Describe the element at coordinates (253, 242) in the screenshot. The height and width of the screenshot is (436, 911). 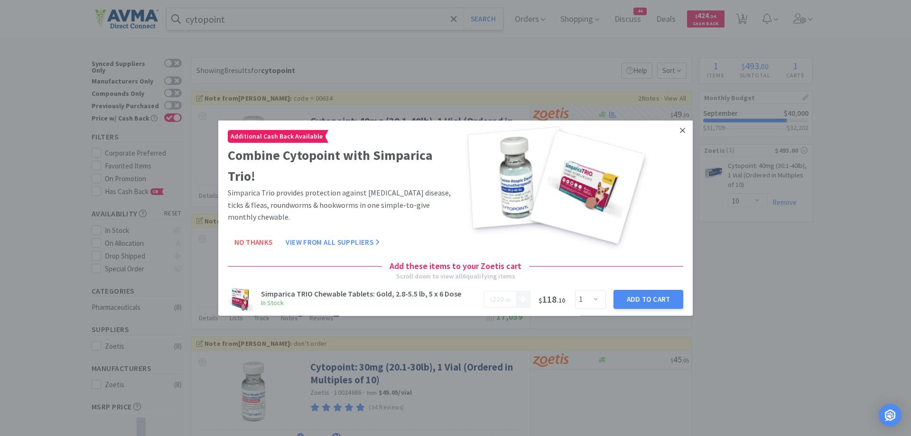
I see `button: No Thanks` at that location.